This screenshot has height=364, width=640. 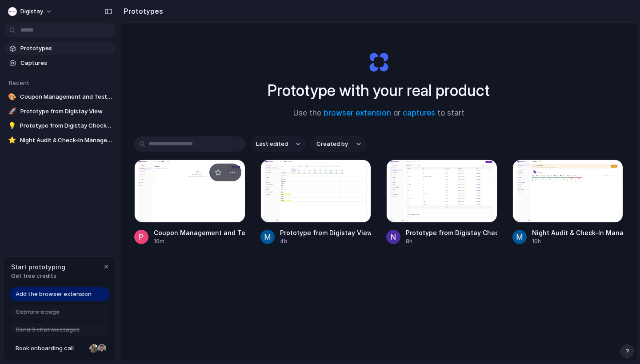 What do you see at coordinates (278, 144) in the screenshot?
I see `button: Last edited` at bounding box center [278, 144].